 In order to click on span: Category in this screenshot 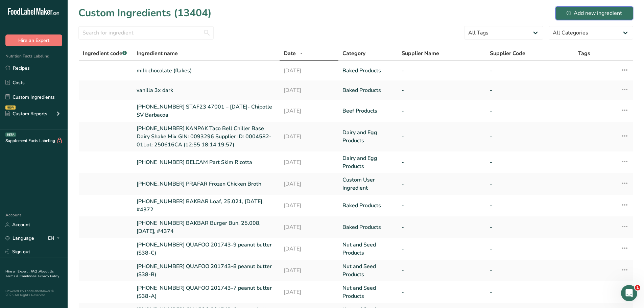, I will do `click(355, 53)`.